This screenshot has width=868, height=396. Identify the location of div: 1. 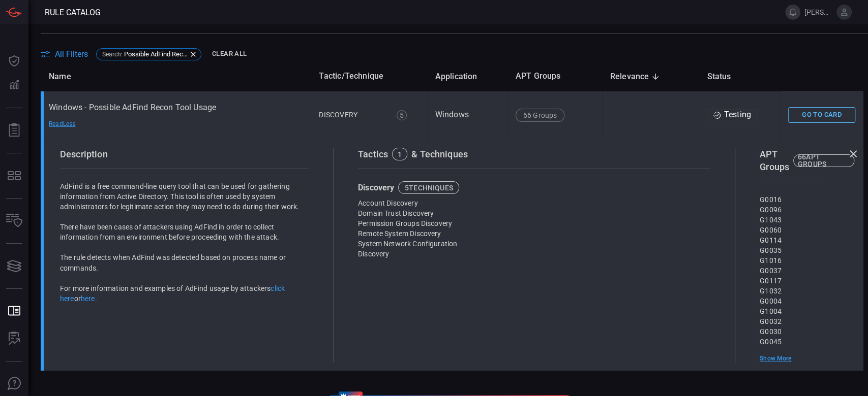
(400, 154).